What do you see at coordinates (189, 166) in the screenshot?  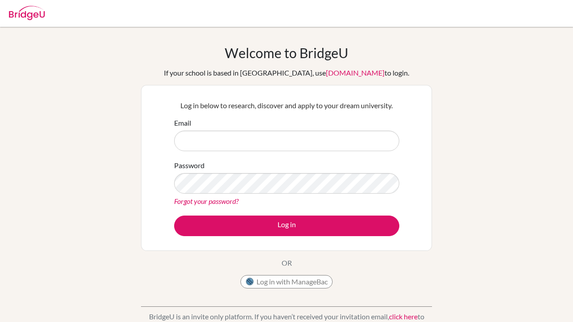 I see `label: Password` at bounding box center [189, 166].